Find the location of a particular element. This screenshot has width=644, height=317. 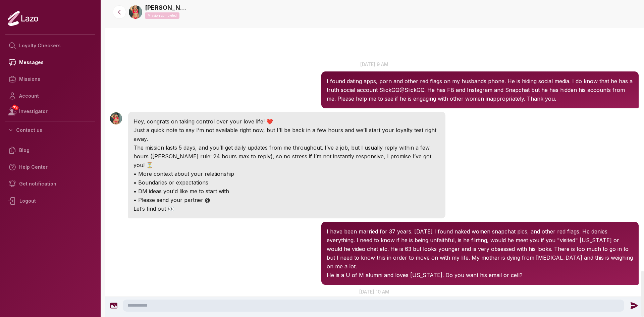

a: Loyalty Checkers is located at coordinates (50, 46).